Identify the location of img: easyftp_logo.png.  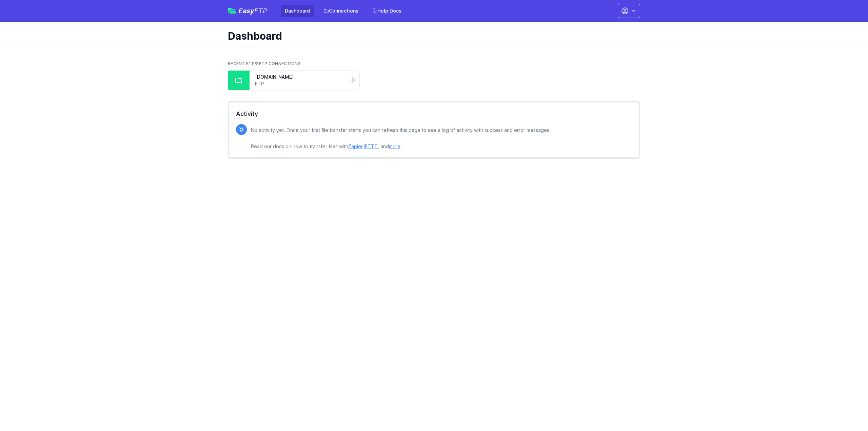
(232, 11).